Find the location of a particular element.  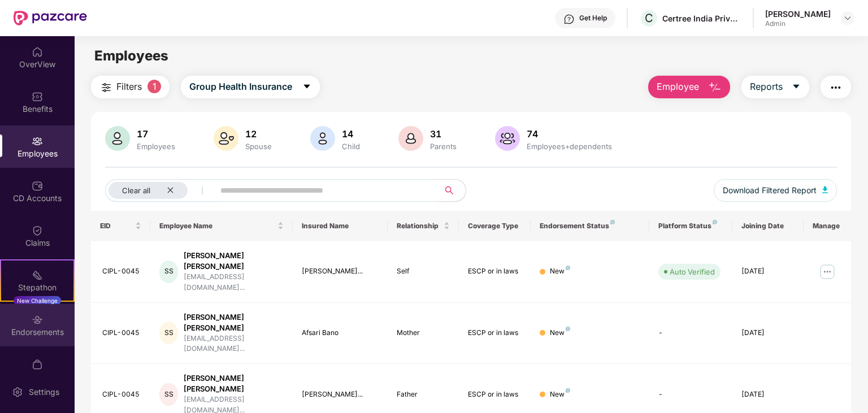

div: 31 is located at coordinates (443, 134).